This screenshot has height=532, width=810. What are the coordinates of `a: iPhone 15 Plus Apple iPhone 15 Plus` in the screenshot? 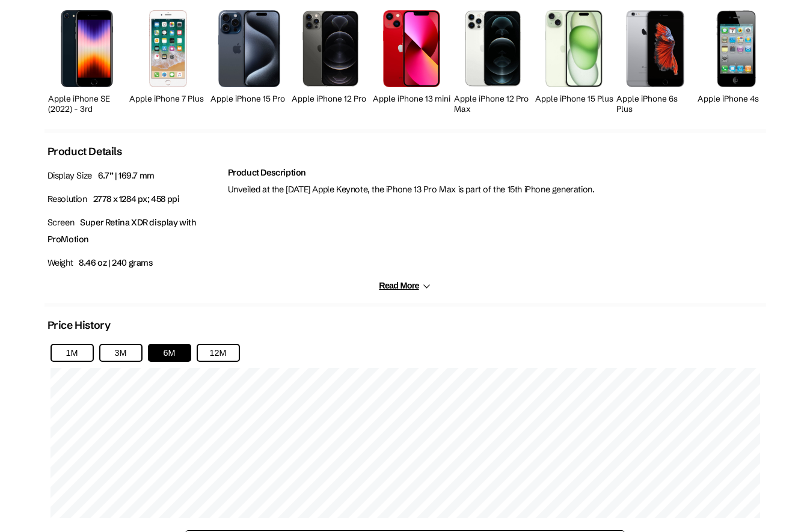 It's located at (574, 60).